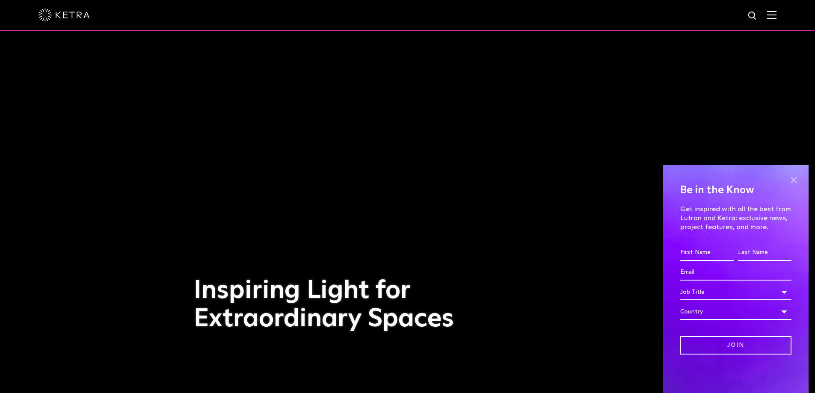  Describe the element at coordinates (772, 15) in the screenshot. I see `img: Hamburger%20Nav.svg` at that location.